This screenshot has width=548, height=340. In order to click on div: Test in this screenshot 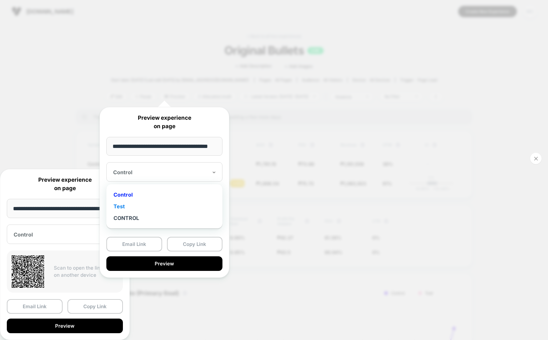, I will do `click(164, 206)`.